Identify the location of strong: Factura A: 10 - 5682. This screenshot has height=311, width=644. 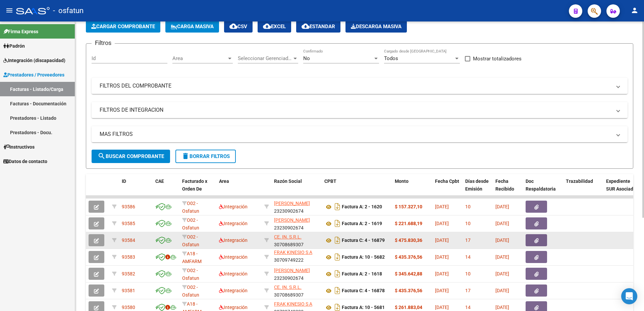
(363, 257).